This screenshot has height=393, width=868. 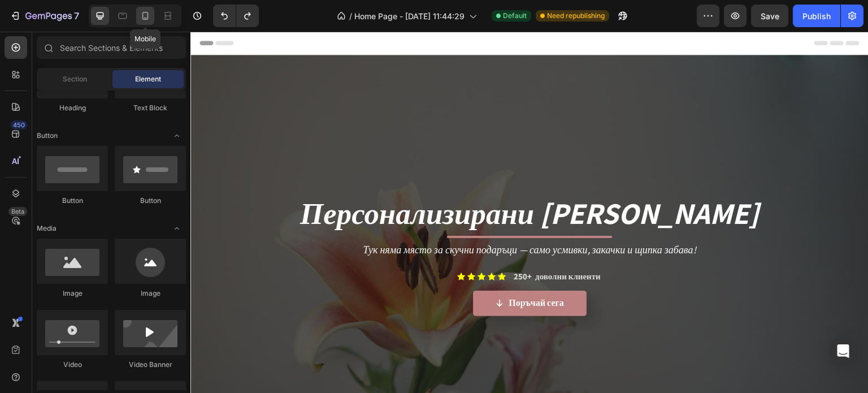 What do you see at coordinates (339, 218) in the screenshot?
I see `i: Тук няма място за скучни подаръци — само усмивки, закачки и щипка забава!` at bounding box center [339, 218].